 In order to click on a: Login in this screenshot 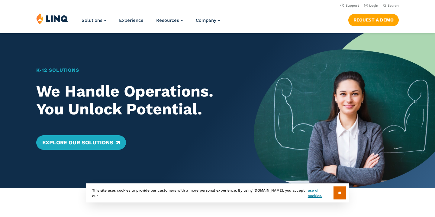, I will do `click(371, 5)`.